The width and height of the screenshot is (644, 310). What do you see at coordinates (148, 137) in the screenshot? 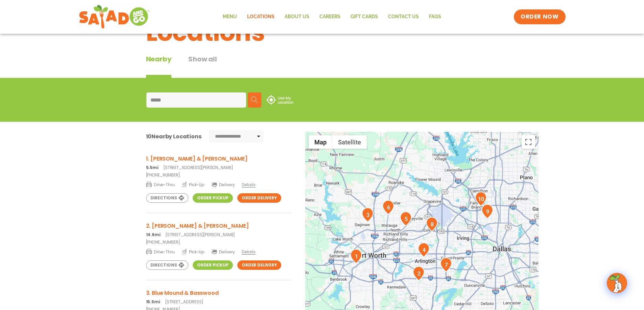
I see `span: 10` at bounding box center [148, 137].